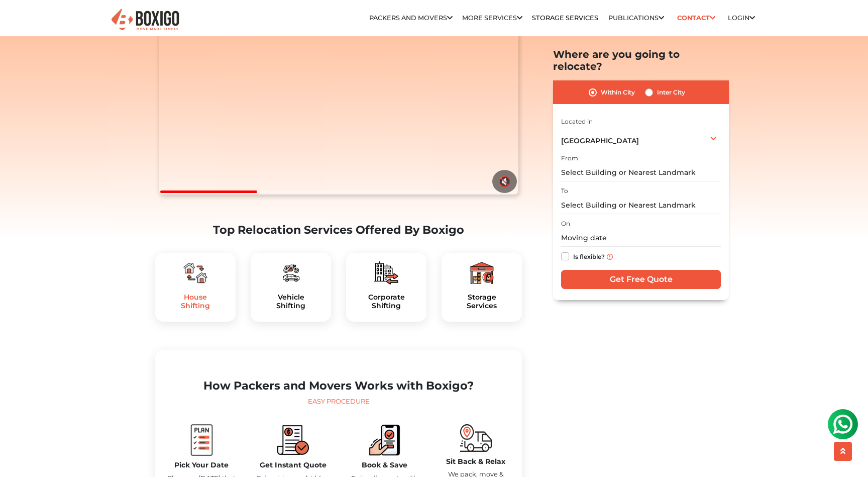 Image resolution: width=868 pixels, height=477 pixels. What do you see at coordinates (641, 238) in the screenshot?
I see `input: Moving date` at bounding box center [641, 238].